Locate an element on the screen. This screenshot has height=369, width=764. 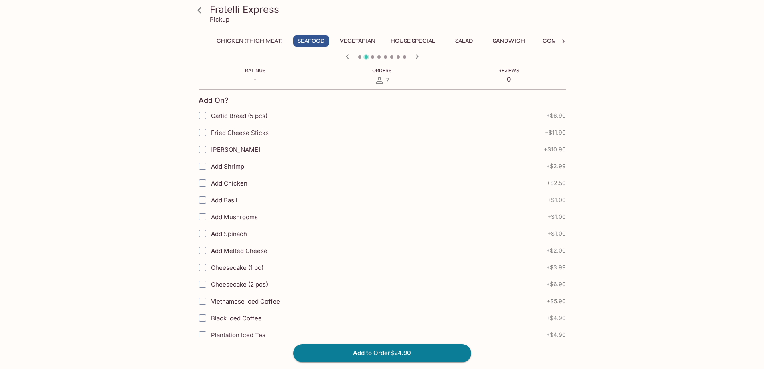
button: Sandwich is located at coordinates (509, 41).